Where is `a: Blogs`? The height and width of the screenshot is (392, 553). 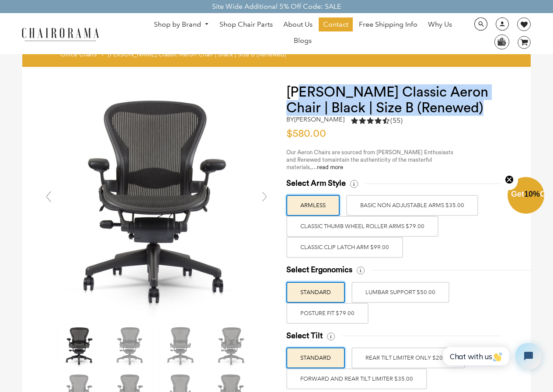 a: Blogs is located at coordinates (302, 41).